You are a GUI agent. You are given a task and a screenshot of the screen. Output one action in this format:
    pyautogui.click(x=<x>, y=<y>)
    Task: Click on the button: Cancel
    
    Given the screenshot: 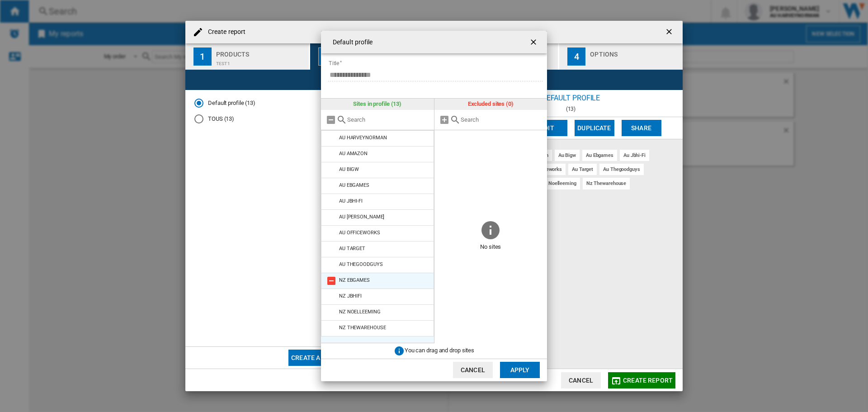 What is the action you would take?
    pyautogui.click(x=472, y=370)
    